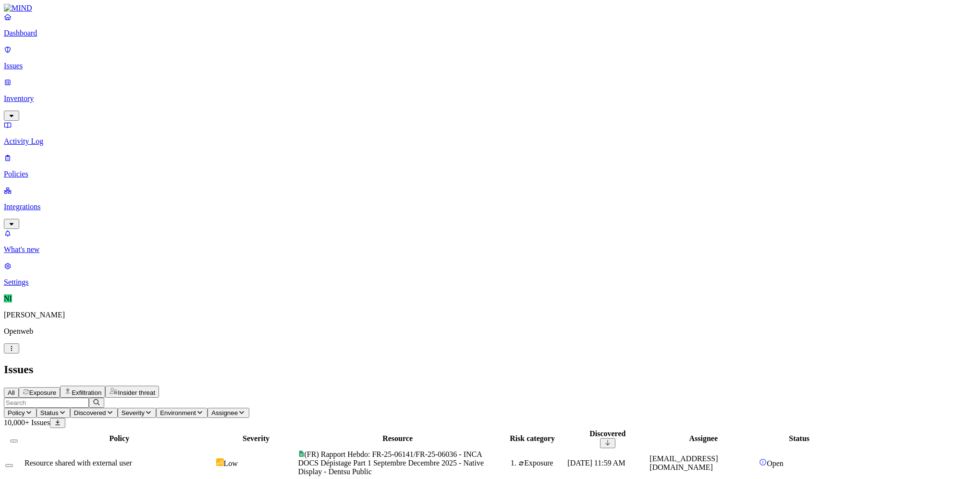  Describe the element at coordinates (11, 392) in the screenshot. I see `span: All` at that location.